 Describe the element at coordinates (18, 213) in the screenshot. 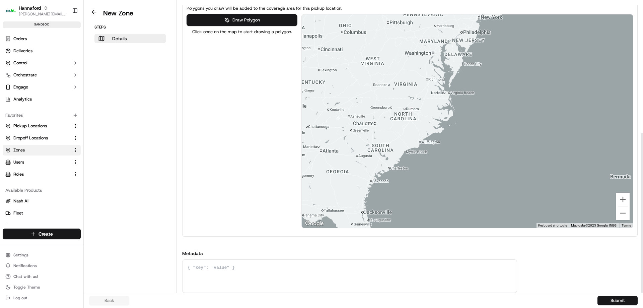

I see `span: Fleet` at that location.